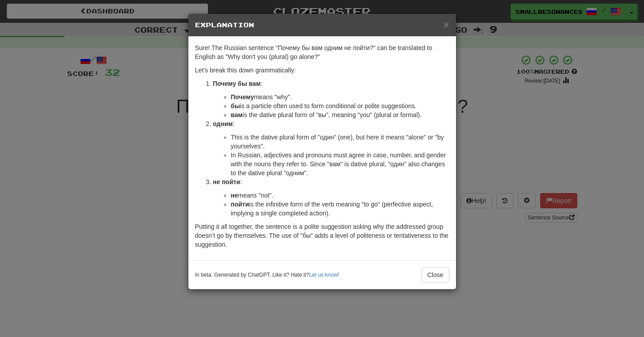  Describe the element at coordinates (267, 275) in the screenshot. I see `small: In beta. Generated by ChatGPT. Like it? Hate it? !` at that location.